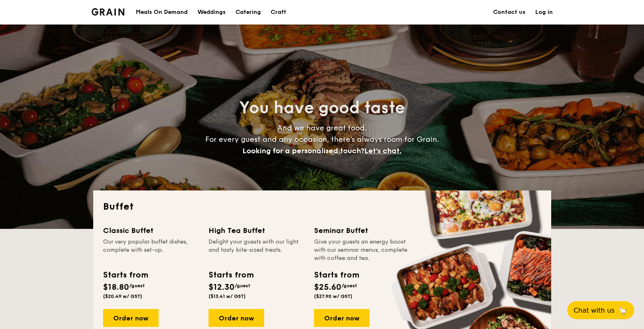  What do you see at coordinates (304, 151) in the screenshot?
I see `span: Looking for a personalised touch?` at bounding box center [304, 151].